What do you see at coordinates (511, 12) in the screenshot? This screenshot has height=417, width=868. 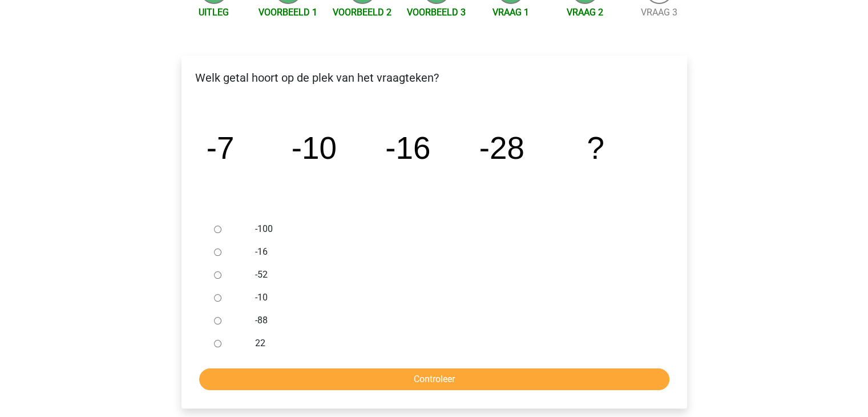 I see `a: Vraag 1` at bounding box center [511, 12].